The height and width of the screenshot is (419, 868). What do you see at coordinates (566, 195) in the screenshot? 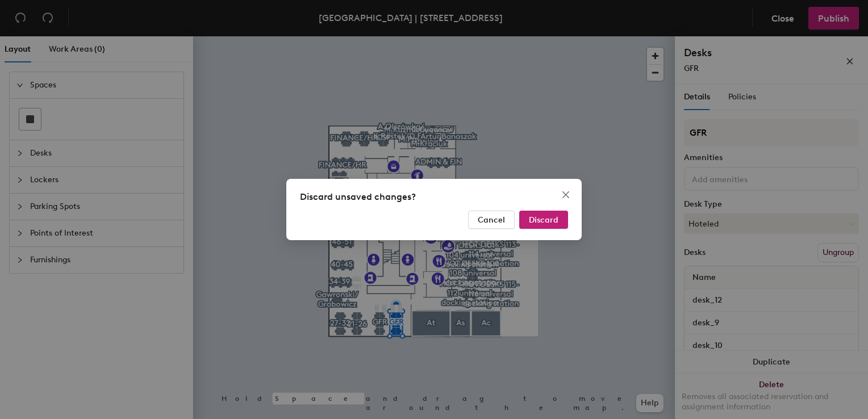
I see `span: Close` at bounding box center [566, 195].